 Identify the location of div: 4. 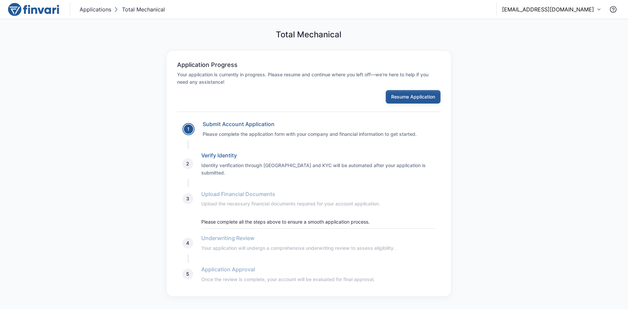
(188, 243).